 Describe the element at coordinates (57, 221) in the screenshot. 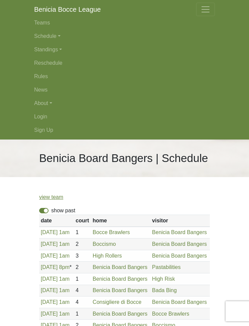

I see `th: date` at that location.